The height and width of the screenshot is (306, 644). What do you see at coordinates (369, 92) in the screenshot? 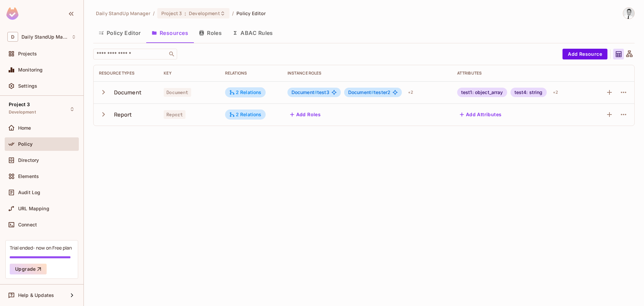
I see `span: tester2` at bounding box center [369, 92].